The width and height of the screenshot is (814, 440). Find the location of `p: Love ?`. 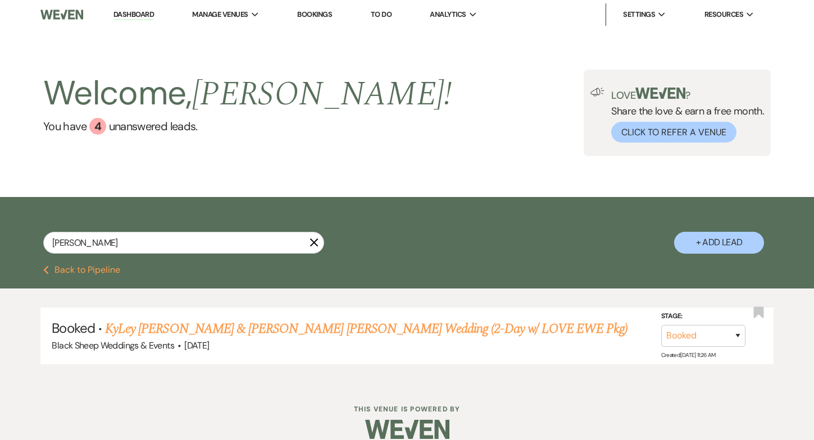

p: Love ? is located at coordinates (687, 94).